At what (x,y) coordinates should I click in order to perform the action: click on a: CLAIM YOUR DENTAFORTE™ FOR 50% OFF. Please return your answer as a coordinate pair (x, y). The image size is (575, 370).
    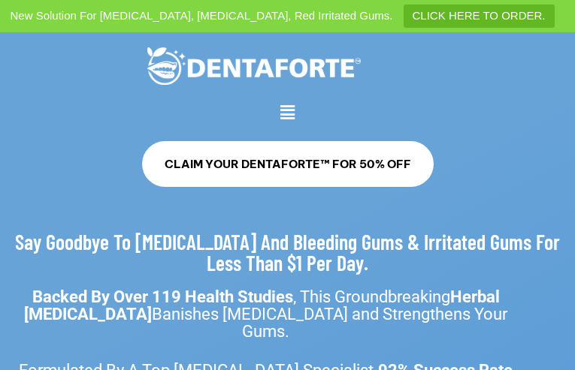
    Looking at the image, I should click on (288, 164).